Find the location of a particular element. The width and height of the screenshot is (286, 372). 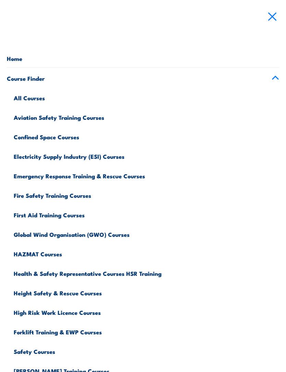

a: Forklift Training & EWP Courses is located at coordinates (146, 331).